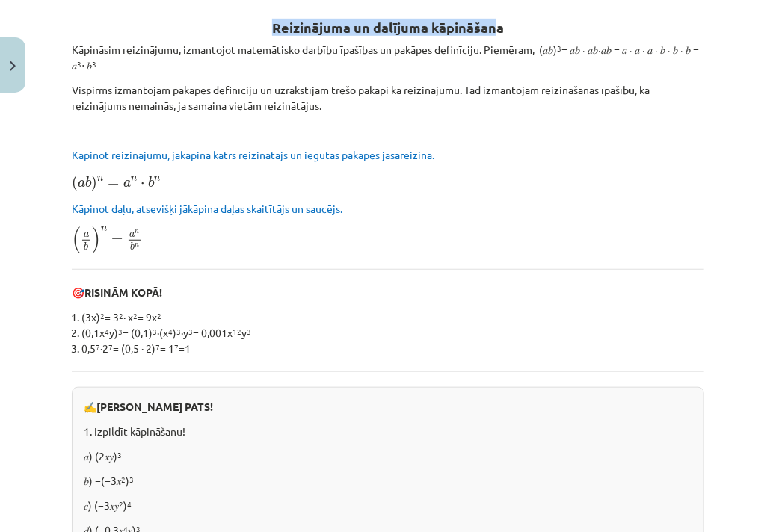  Describe the element at coordinates (388, 456) in the screenshot. I see `p: 𝑎) (2𝑥𝑦)` at that location.